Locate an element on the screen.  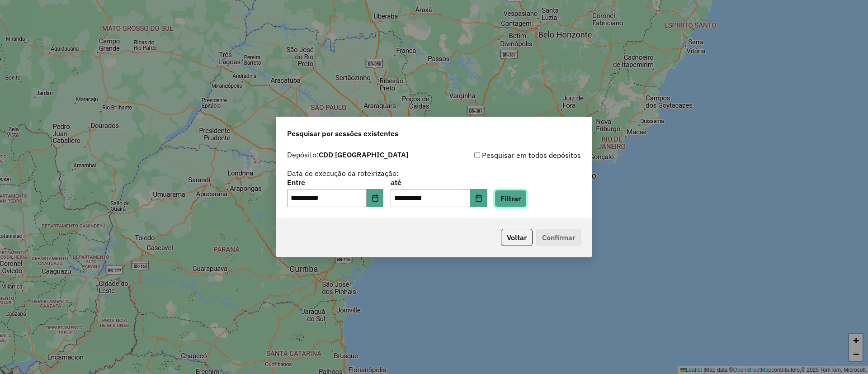
label: até is located at coordinates (439, 182).